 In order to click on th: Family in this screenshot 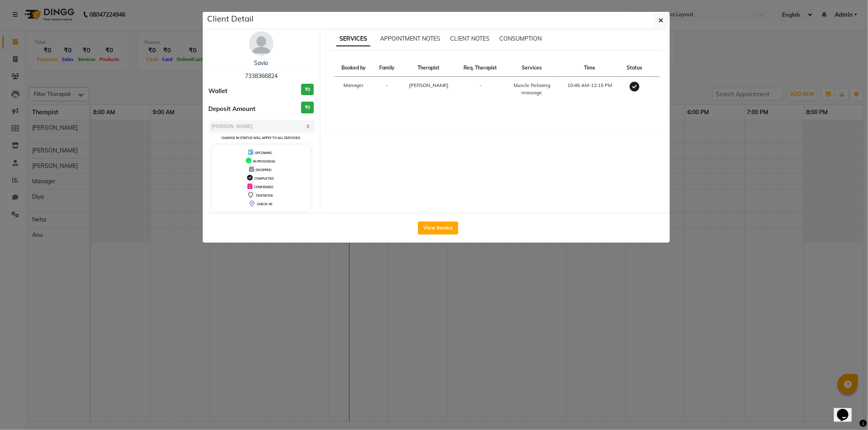, I will do `click(387, 68)`.